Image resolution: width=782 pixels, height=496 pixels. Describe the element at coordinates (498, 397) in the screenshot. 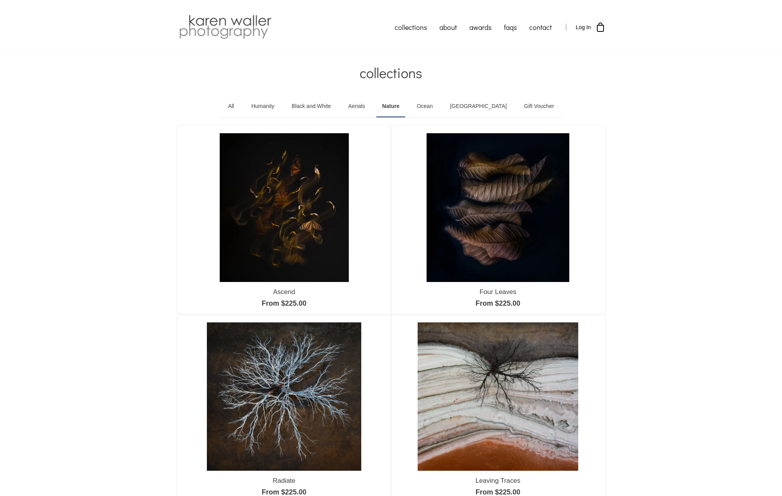

I see `img: Leaving Traces` at that location.